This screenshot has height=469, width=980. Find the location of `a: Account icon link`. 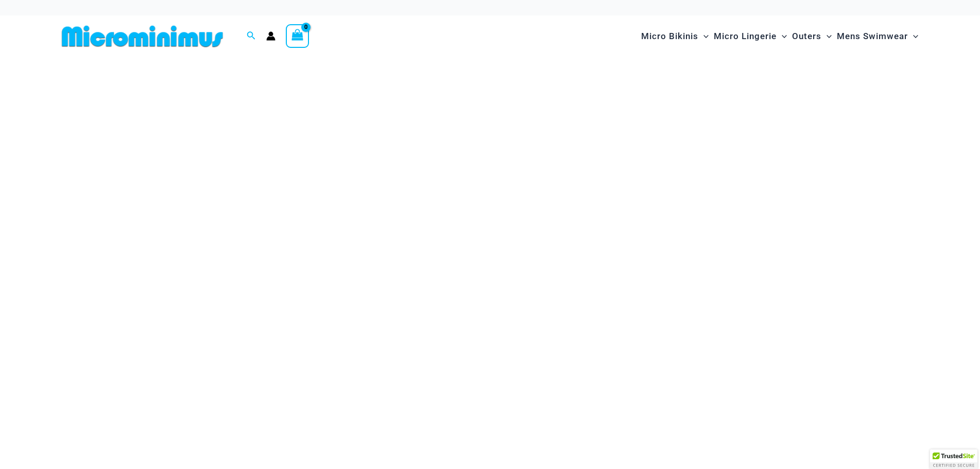

a: Account icon link is located at coordinates (271, 36).